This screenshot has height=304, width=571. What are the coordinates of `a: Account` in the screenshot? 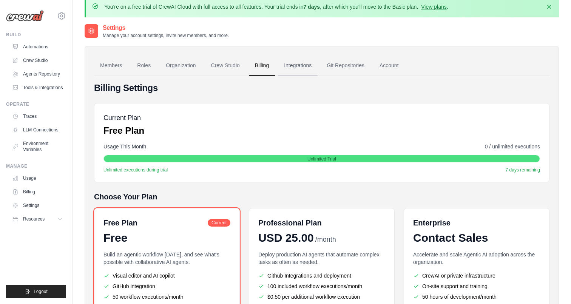 It's located at (389, 66).